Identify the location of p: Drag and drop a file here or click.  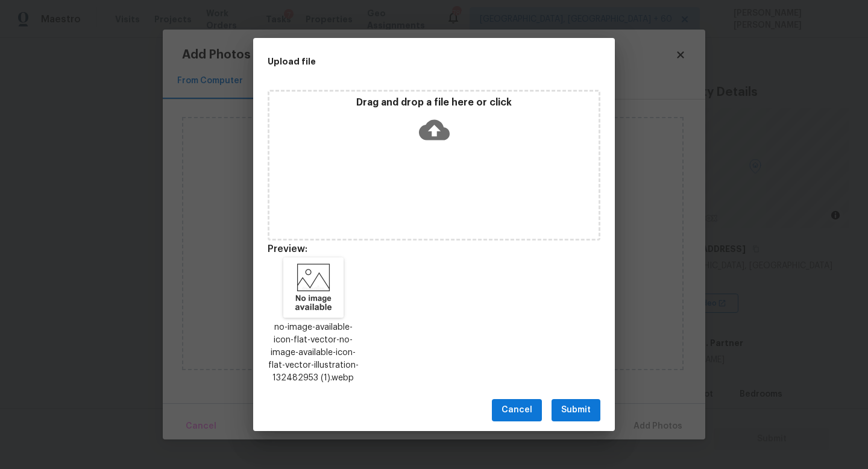
(434, 103).